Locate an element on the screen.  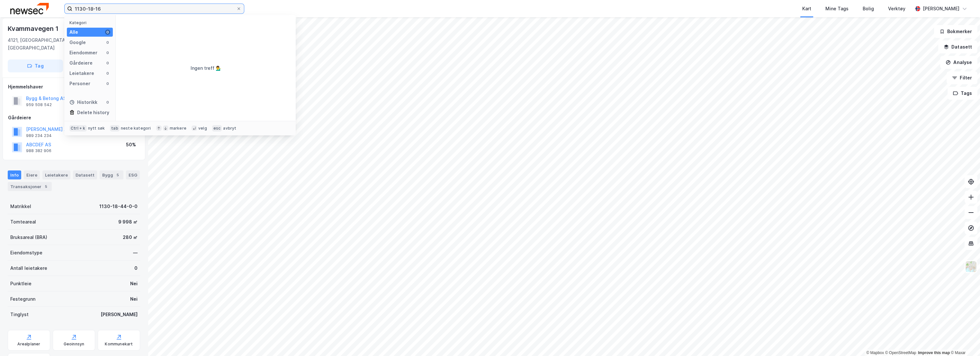
div: Ctrl + k is located at coordinates (78, 128).